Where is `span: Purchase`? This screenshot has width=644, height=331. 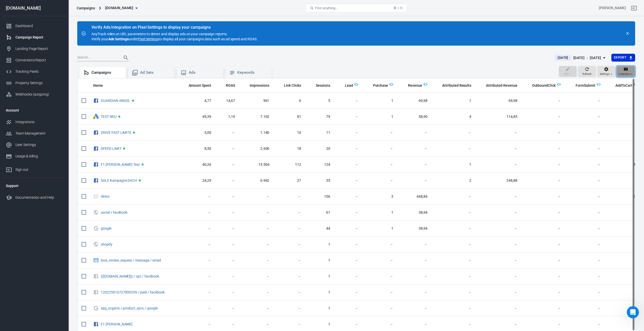 span: Purchase is located at coordinates (377, 86).